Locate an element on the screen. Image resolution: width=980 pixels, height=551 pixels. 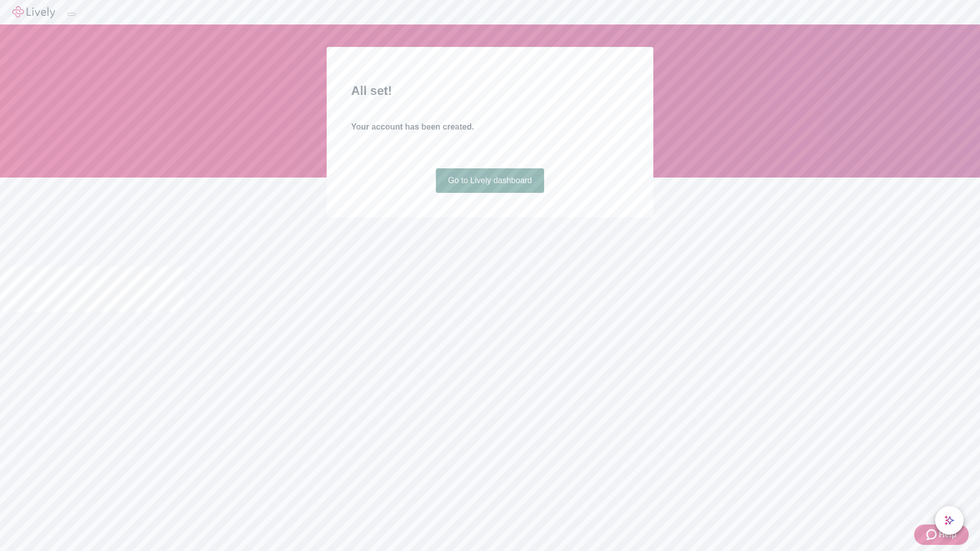
svg: Lively AI Assistant is located at coordinates (950, 520).